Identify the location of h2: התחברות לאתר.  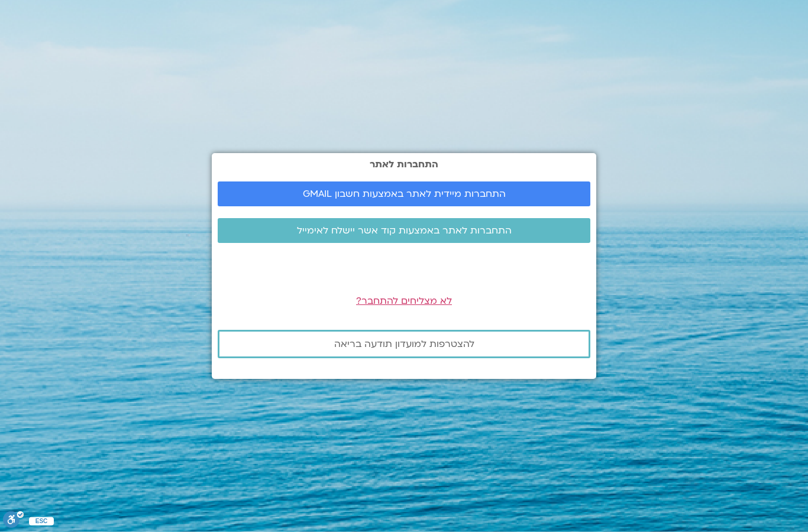
(404, 165).